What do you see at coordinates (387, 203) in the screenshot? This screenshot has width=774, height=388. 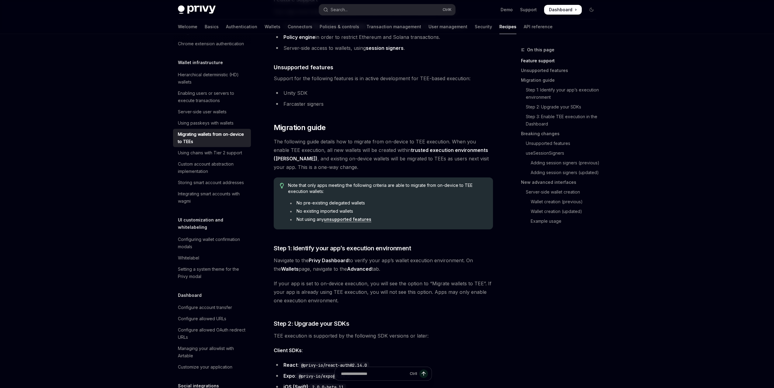 I see `li: No pre-existing delegated wallets` at bounding box center [387, 203].